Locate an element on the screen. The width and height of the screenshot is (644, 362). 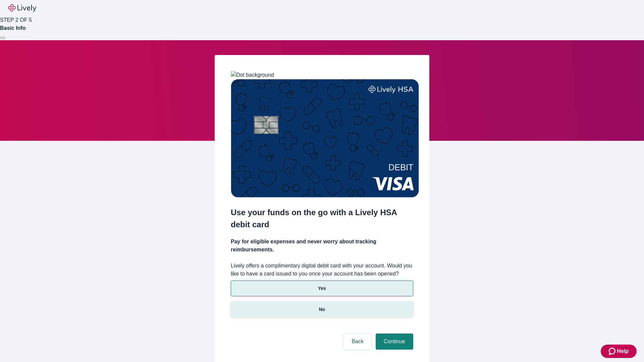
label: Lively offers a complimentary digital debit card with your account. Would you like to have a card... is located at coordinates (322, 270).